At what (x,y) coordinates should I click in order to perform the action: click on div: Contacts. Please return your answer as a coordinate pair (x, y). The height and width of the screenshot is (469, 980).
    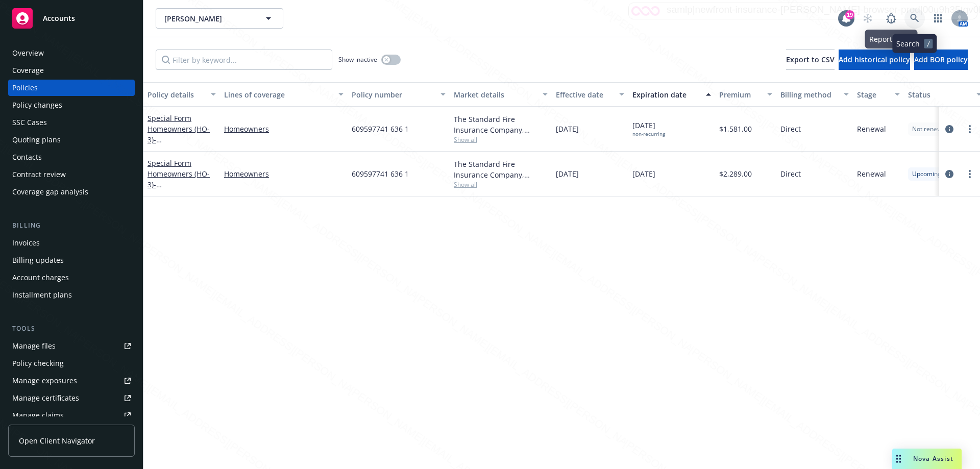
    Looking at the image, I should click on (27, 157).